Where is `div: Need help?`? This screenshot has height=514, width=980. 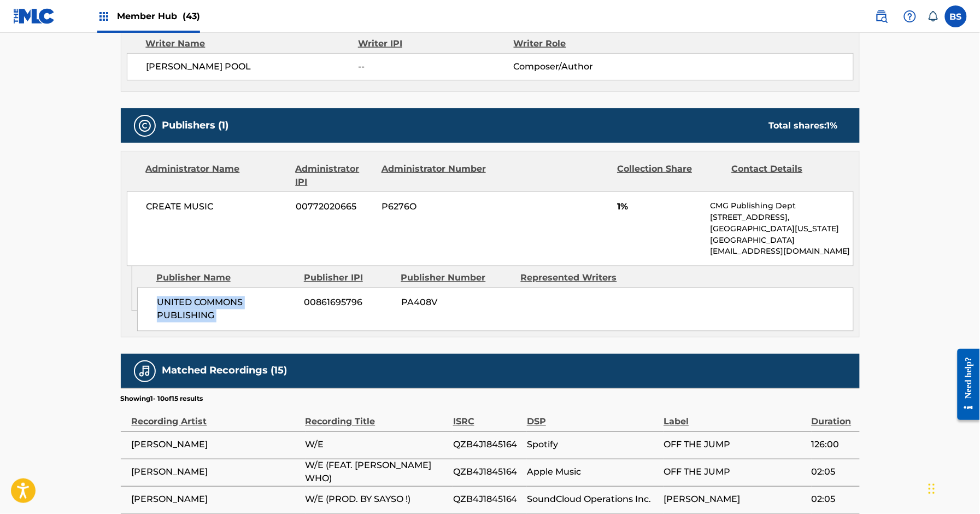 div: Need help? is located at coordinates (19, 37).